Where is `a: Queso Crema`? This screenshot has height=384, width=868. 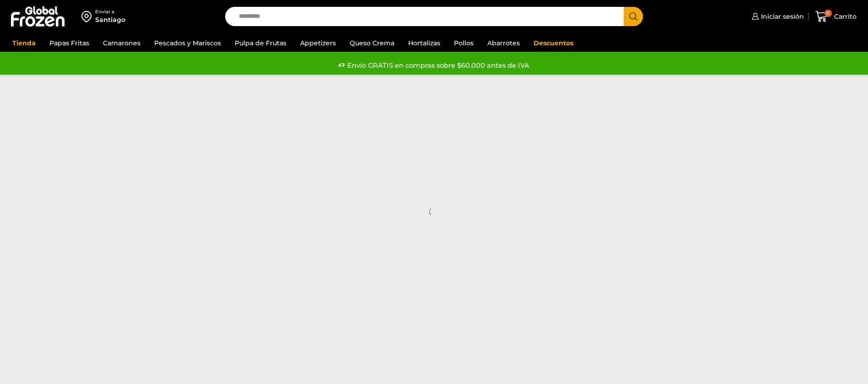
a: Queso Crema is located at coordinates (372, 43).